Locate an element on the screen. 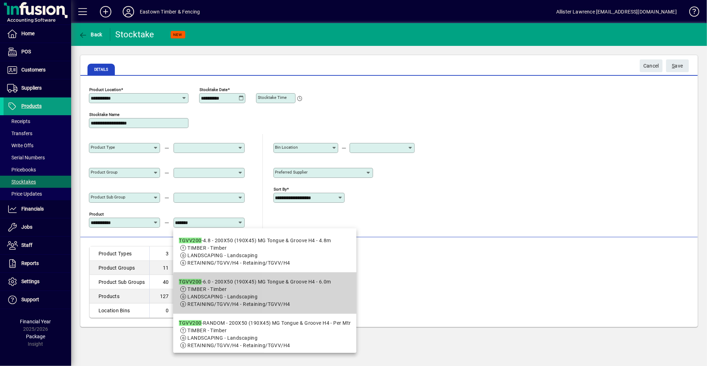  mat-label: Product Type is located at coordinates (103, 147).